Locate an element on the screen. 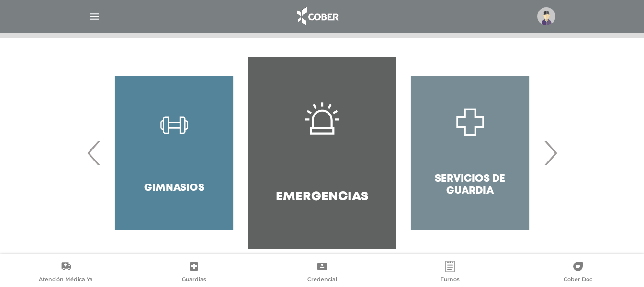  img: Cober_menu-lines-white.svg is located at coordinates (95, 17).